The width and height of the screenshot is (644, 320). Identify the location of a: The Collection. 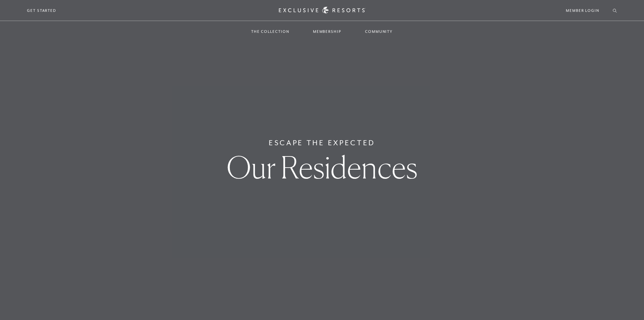
(270, 31).